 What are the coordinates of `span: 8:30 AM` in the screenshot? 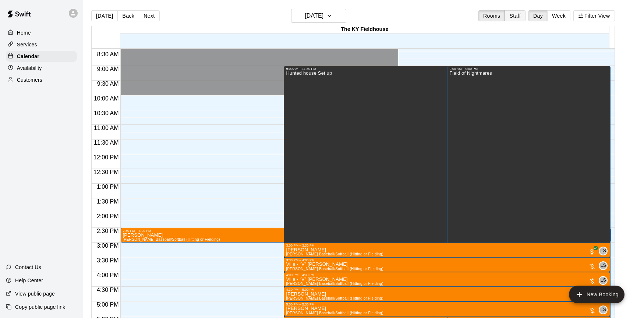 It's located at (108, 54).